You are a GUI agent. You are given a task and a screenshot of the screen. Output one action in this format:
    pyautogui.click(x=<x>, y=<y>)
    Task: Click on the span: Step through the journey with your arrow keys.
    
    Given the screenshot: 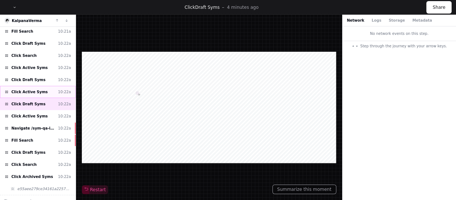 What is the action you would take?
    pyautogui.click(x=404, y=46)
    